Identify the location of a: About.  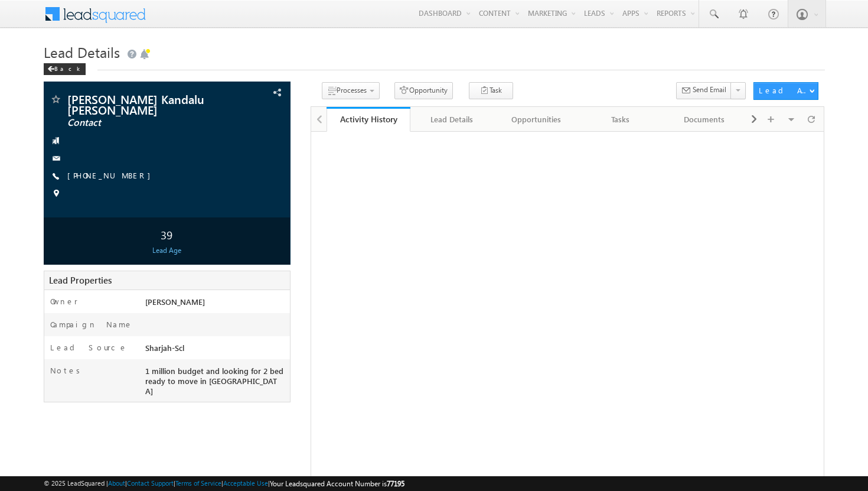
(117, 483).